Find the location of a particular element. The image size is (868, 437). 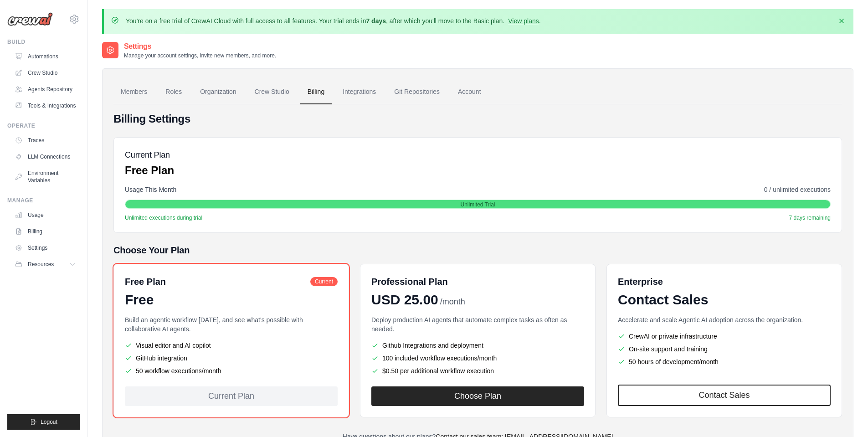

div: Operate is located at coordinates (44, 125).